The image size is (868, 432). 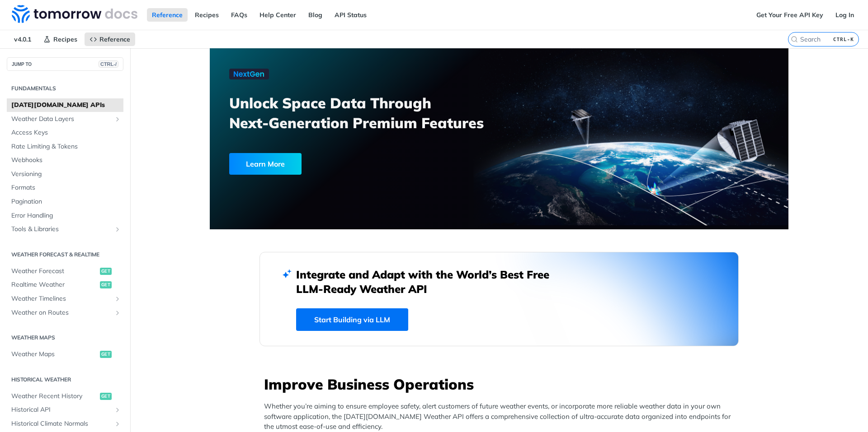 What do you see at coordinates (352, 320) in the screenshot?
I see `a: Start Building via LLM` at bounding box center [352, 320].